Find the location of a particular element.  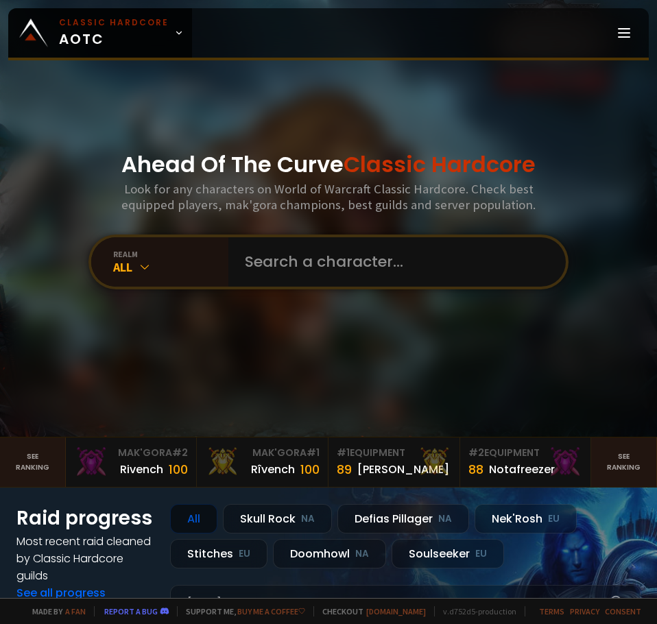

a: Classic HardcoreAOTC is located at coordinates (100, 33).